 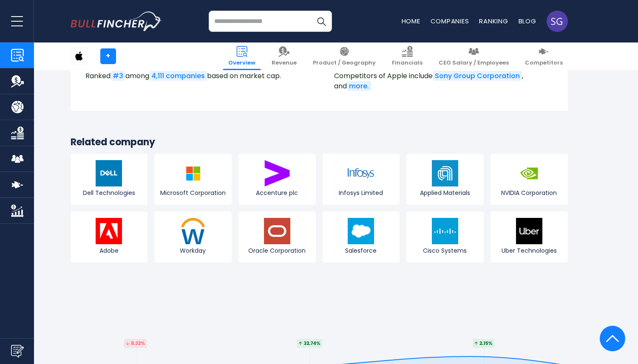 I want to click on img: ORCL logo, so click(x=277, y=231).